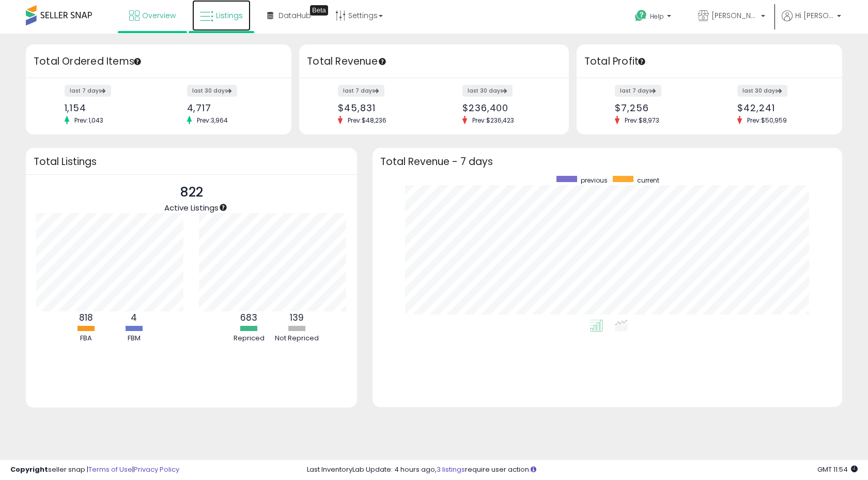 The image size is (868, 480). Describe the element at coordinates (191, 162) in the screenshot. I see `h3: Total Listings` at that location.